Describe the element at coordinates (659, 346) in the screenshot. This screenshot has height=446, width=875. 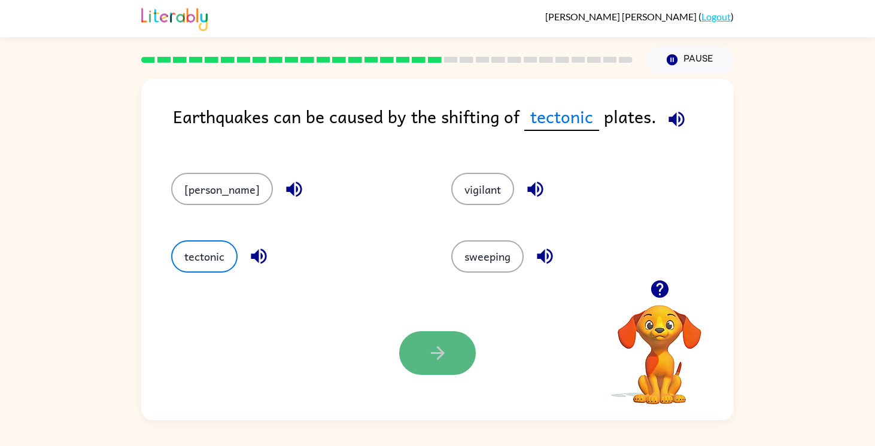
I see `video: Your browser must support playing .mp4 files to use Literably. Please try using another browser.` at that location.